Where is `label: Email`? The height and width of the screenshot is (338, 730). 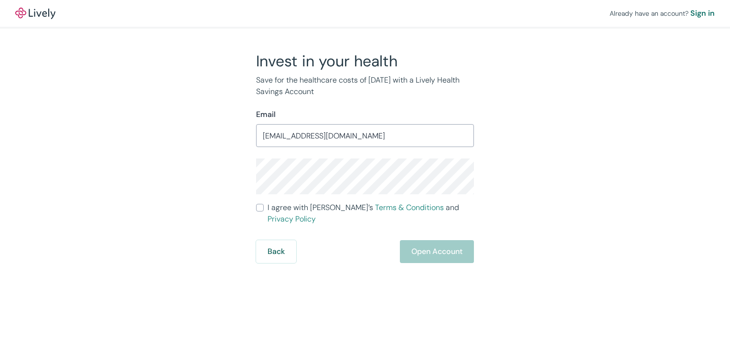 label: Email is located at coordinates (266, 115).